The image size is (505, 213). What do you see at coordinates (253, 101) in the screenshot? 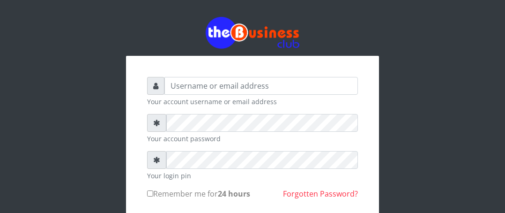
I see `small: Your account username or email address` at bounding box center [253, 101].